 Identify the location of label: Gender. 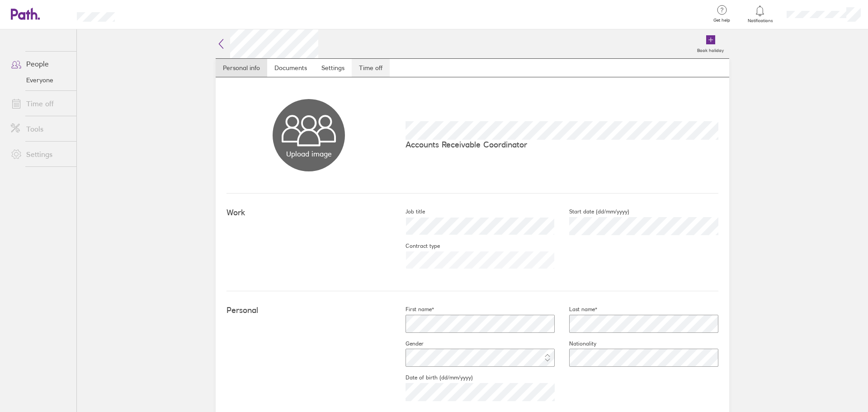
(407, 344).